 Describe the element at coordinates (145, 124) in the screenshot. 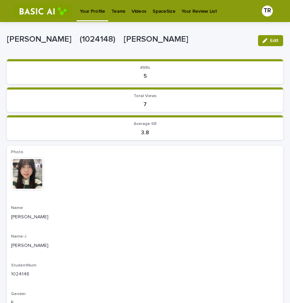

I see `span: Average SR` at that location.